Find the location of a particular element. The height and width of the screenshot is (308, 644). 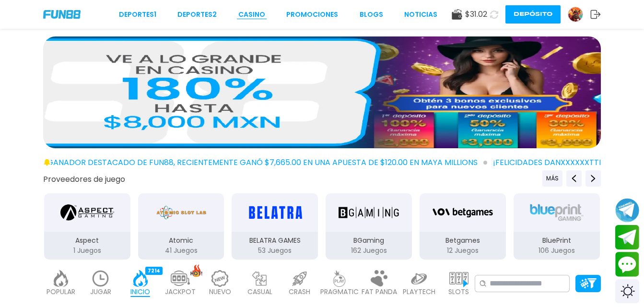

p: PRAGMATIC is located at coordinates (340, 292).